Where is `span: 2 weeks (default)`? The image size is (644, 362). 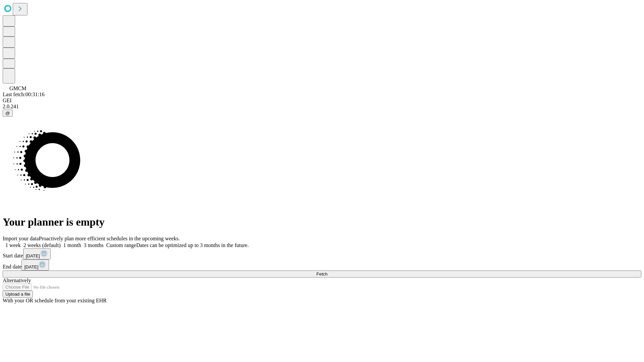 span: 2 weeks (default) is located at coordinates (42, 245).